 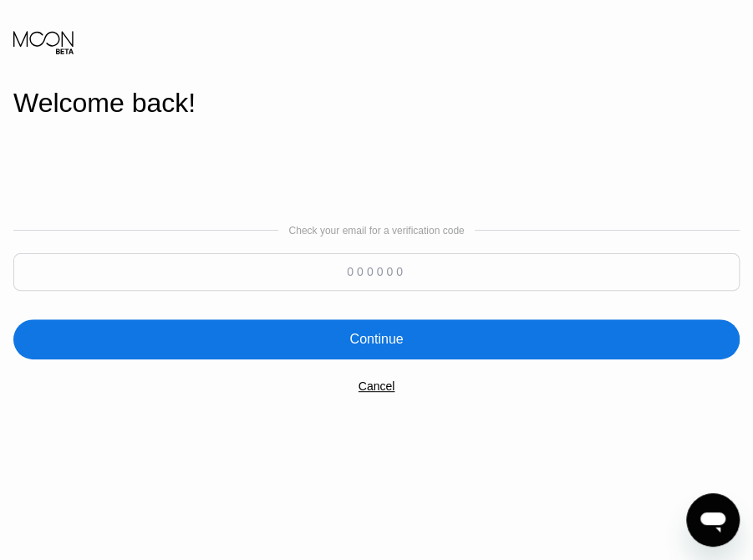 What do you see at coordinates (376, 339) in the screenshot?
I see `div: Continue` at bounding box center [376, 339].